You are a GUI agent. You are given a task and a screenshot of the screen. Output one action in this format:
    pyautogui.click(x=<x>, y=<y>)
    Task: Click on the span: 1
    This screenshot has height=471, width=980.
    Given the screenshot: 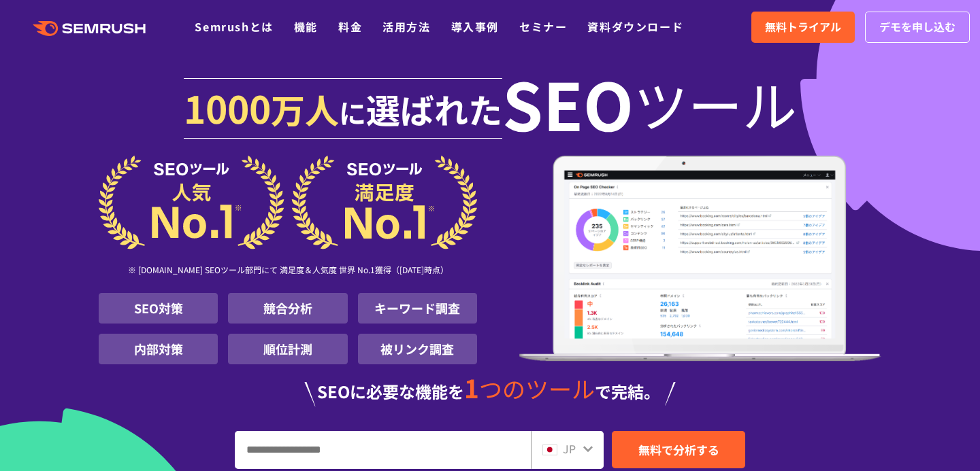 What is the action you would take?
    pyautogui.click(x=471, y=387)
    